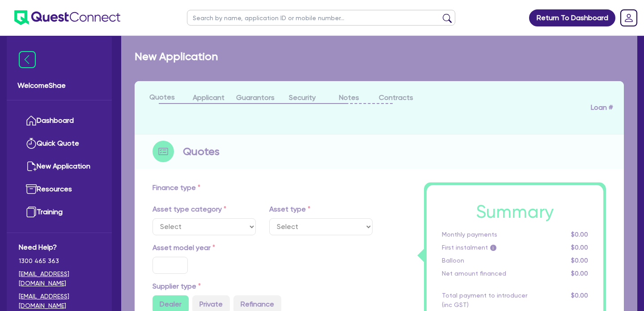 Image resolution: width=644 pixels, height=311 pixels. What do you see at coordinates (59, 166) in the screenshot?
I see `a: New Application` at bounding box center [59, 166].